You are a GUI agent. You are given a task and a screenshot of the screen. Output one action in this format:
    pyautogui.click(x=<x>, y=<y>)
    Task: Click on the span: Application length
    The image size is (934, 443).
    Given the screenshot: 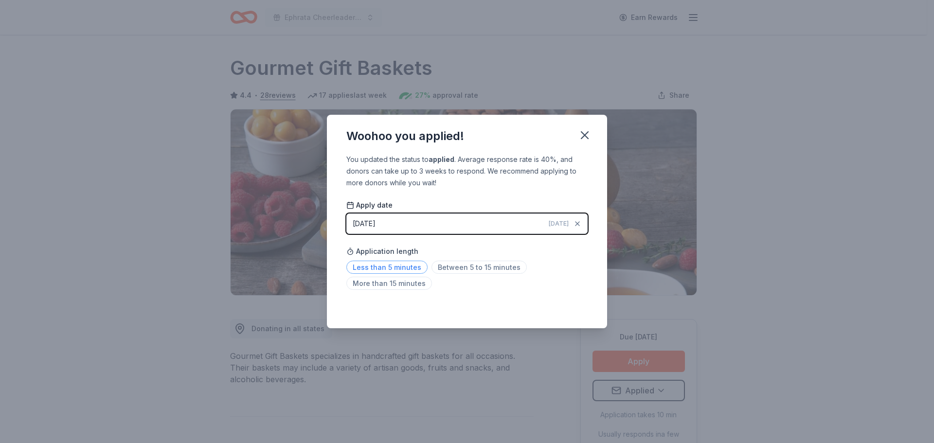 What is the action you would take?
    pyautogui.click(x=382, y=251)
    